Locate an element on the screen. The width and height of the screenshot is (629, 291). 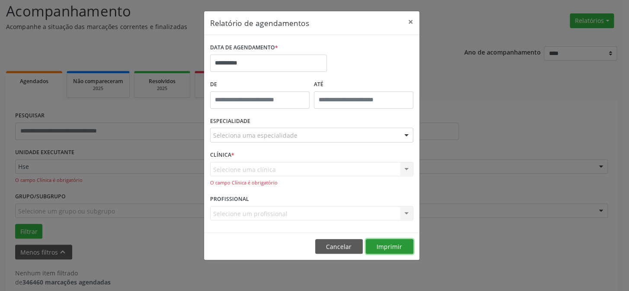
label: CLÍNICA is located at coordinates (222, 155).